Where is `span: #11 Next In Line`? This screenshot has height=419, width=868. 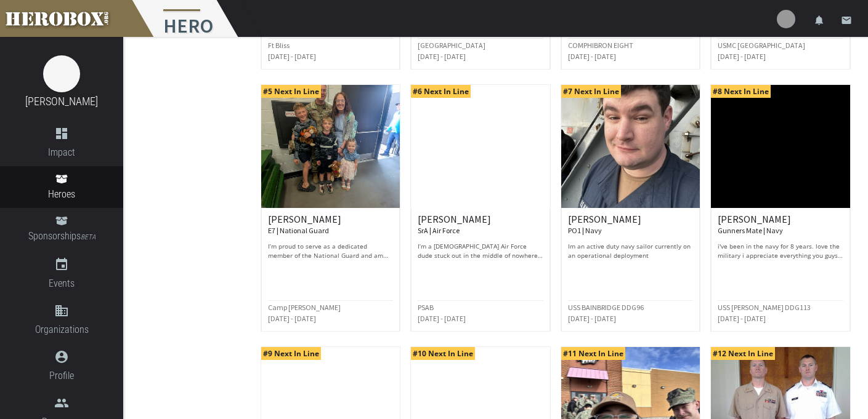 span: #11 Next In Line is located at coordinates (593, 353).